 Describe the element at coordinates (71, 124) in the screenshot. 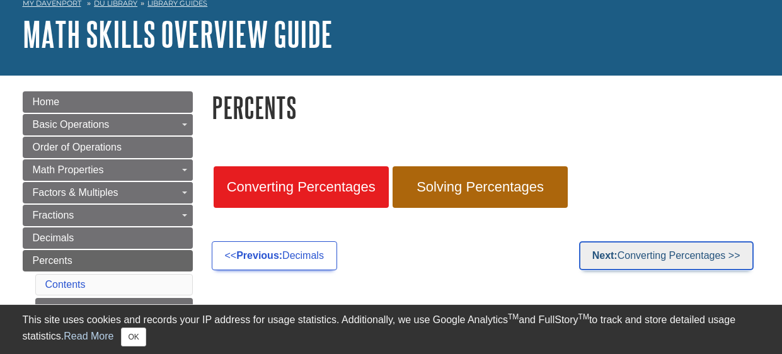

I see `span: Basic Operations` at that location.